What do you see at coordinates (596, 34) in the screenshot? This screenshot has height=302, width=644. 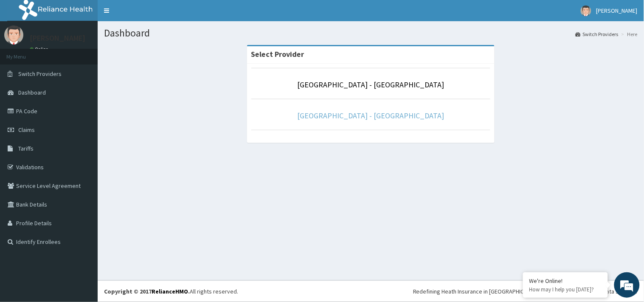 I see `a: Switch Providers` at bounding box center [596, 34].